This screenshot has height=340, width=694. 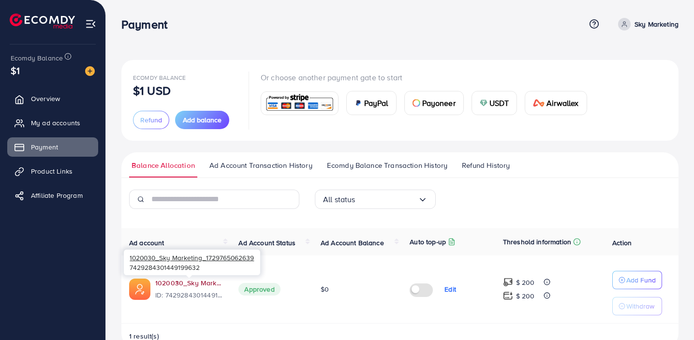 What do you see at coordinates (563, 103) in the screenshot?
I see `span: Airwallex` at bounding box center [563, 103].